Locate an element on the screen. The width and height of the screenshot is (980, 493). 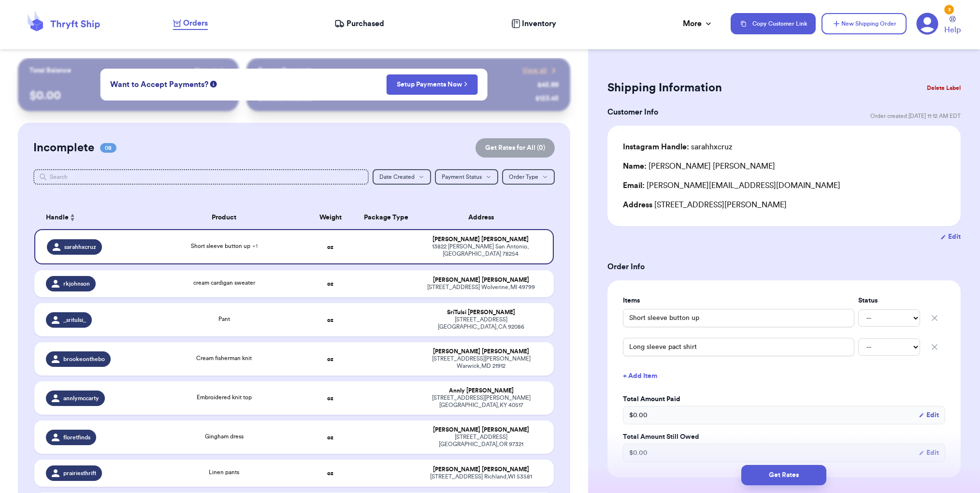
span: Payout is located at coordinates (205, 71).